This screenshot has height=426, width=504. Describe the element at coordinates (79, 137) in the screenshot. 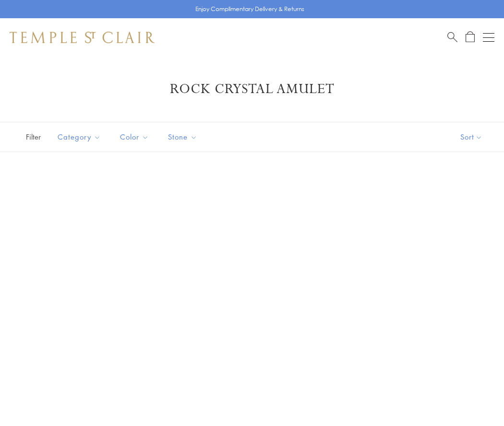

I see `button: Category` at that location.